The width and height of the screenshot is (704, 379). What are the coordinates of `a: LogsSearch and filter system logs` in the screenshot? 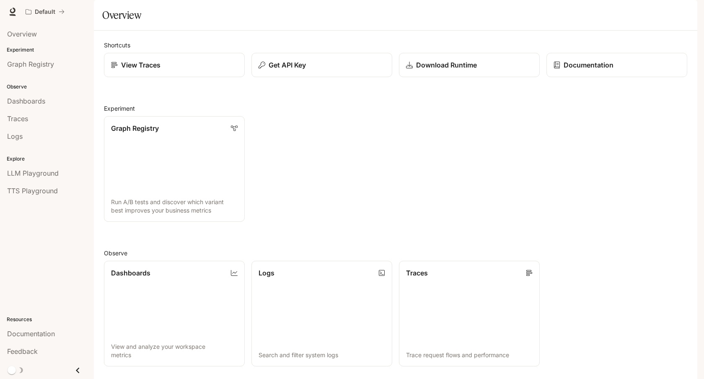 It's located at (322, 313).